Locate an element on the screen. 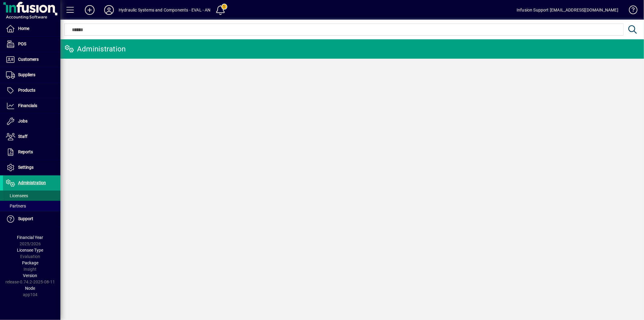 The height and width of the screenshot is (320, 644). a: Settings is located at coordinates (32, 167).